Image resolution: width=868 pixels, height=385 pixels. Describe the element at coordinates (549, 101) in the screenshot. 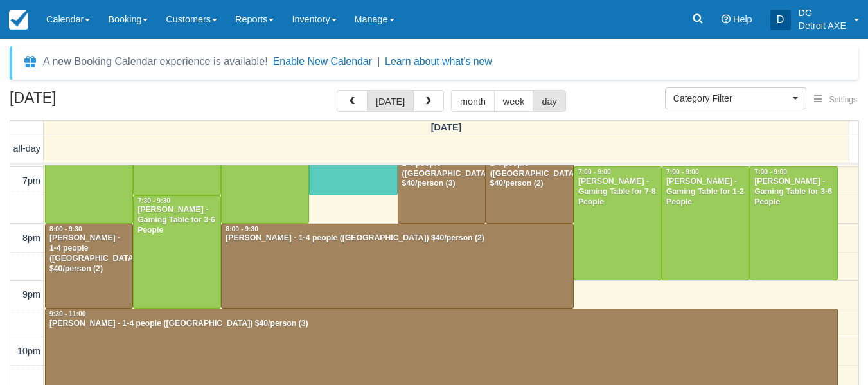

I see `button: day` at that location.